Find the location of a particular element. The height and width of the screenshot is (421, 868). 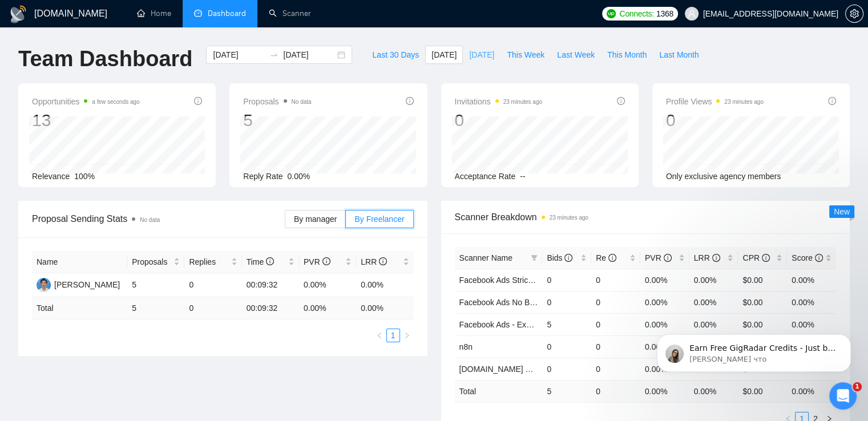

span: Re is located at coordinates (606, 258).